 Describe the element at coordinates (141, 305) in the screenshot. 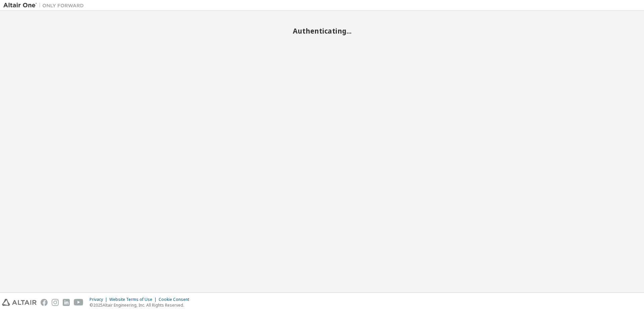

I see `p: © 2025 Altair Engineering, Inc. All Rights Reserved.` at that location.